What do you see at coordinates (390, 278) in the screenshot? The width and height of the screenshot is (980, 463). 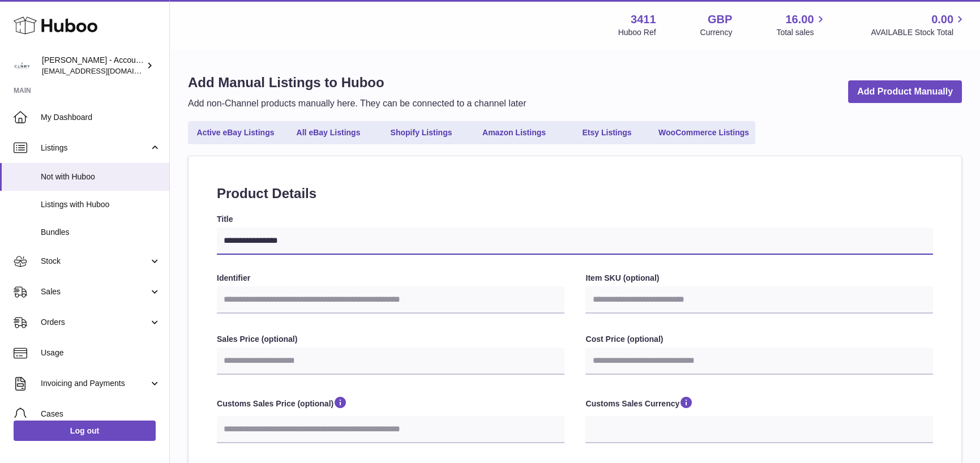 I see `label: Identifier` at bounding box center [390, 278].